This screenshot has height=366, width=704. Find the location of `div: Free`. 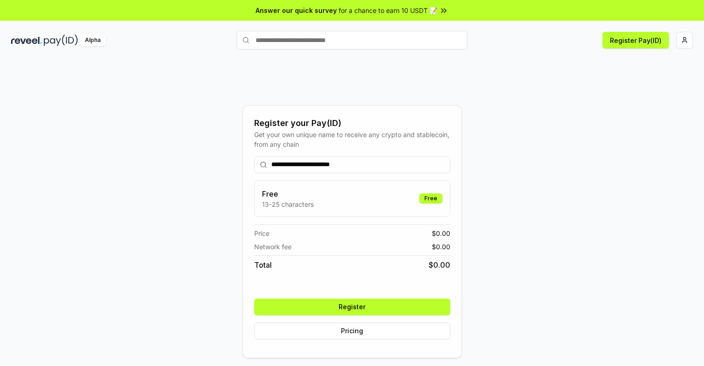

div: Free is located at coordinates (431, 198).